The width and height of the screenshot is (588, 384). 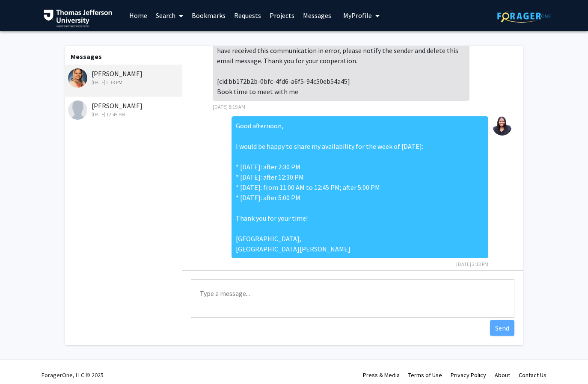 I want to click on a: Projects, so click(x=282, y=15).